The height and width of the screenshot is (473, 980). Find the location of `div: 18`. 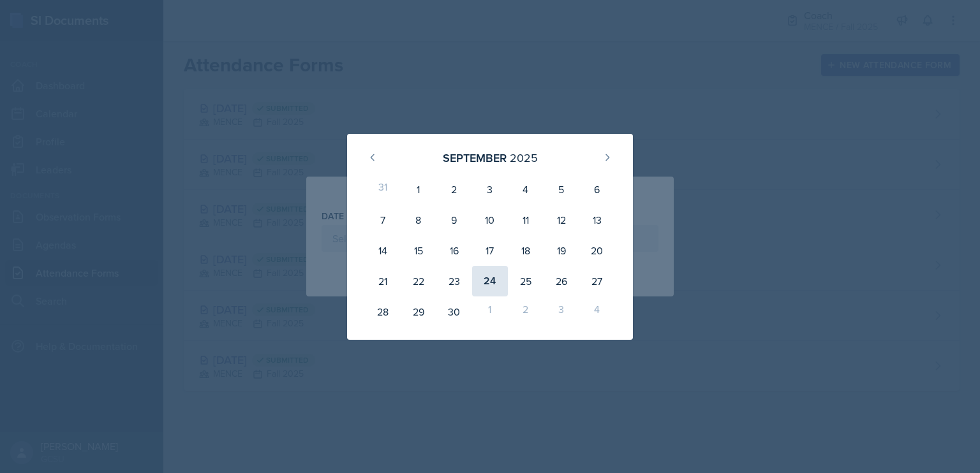

div: 18 is located at coordinates (526, 250).